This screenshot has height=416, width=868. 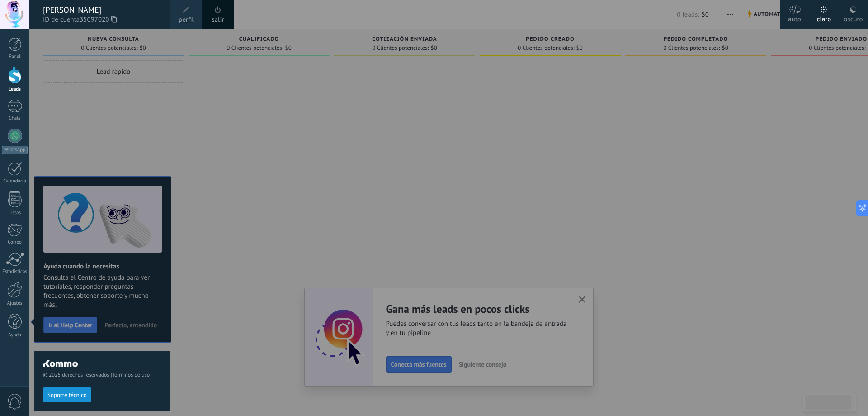 What do you see at coordinates (15, 242) in the screenshot?
I see `div: Correo` at bounding box center [15, 242].